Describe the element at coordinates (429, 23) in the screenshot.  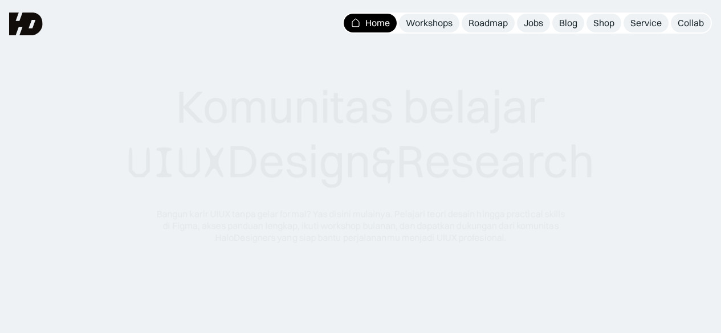
I see `a: Workshops` at that location.